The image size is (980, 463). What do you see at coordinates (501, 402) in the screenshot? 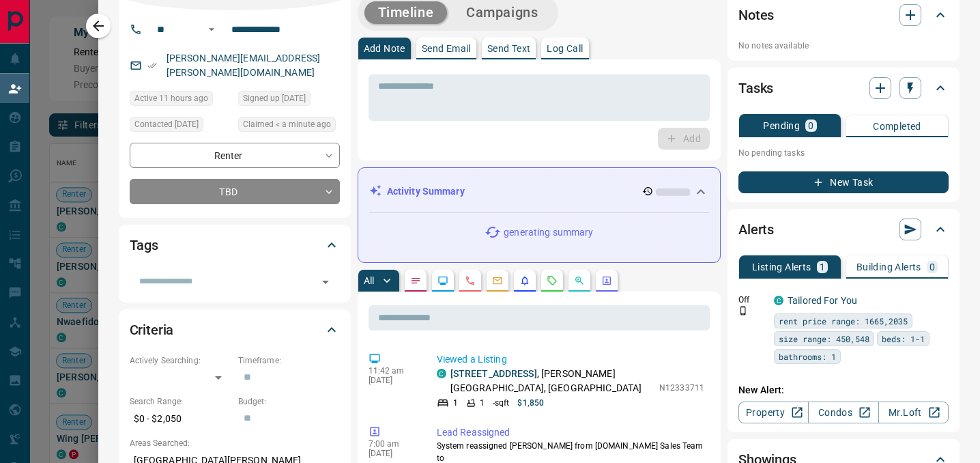
I see `p: - sqft` at bounding box center [501, 402].